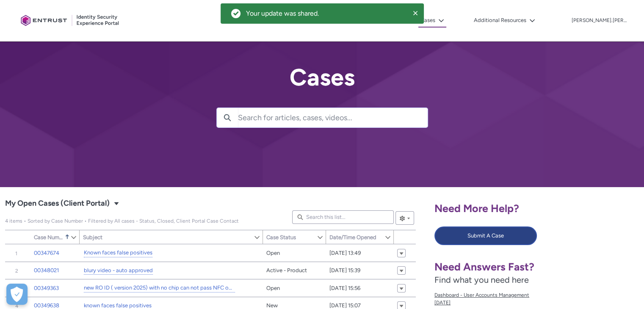 The width and height of the screenshot is (644, 309). I want to click on span: Need More Help?, so click(476, 209).